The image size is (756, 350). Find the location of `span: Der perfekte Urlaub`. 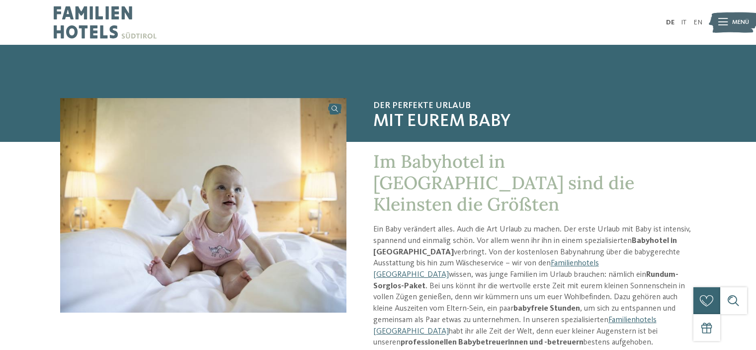

span: Der perfekte Urlaub is located at coordinates (535, 106).